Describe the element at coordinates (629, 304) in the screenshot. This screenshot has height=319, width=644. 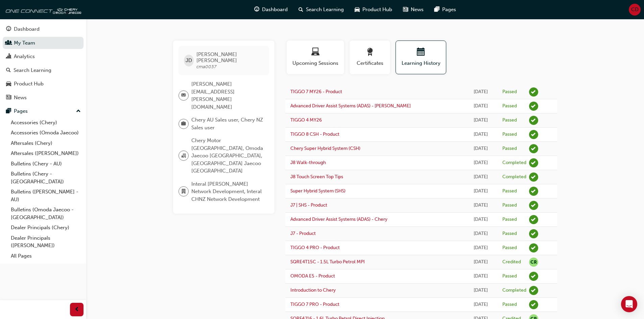
I see `div: Open Intercom Messenger` at that location.